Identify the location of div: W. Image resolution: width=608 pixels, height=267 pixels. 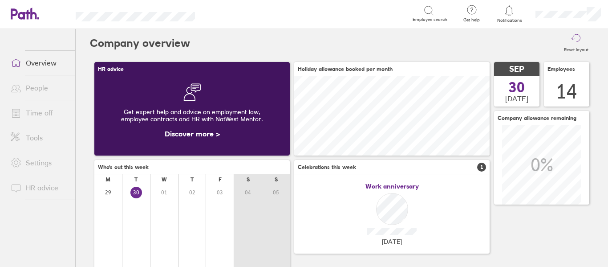
(164, 179).